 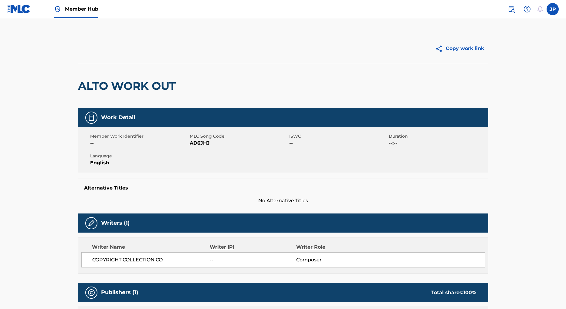 I want to click on h5: Writers (1), so click(x=115, y=223).